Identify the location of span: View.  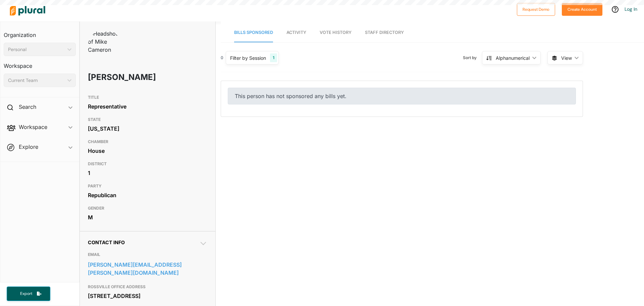
(567, 58).